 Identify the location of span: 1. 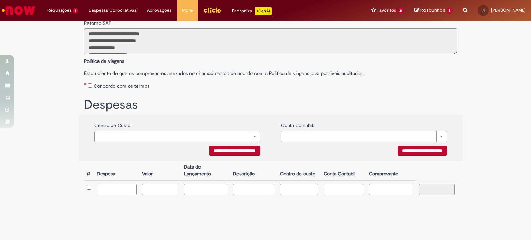
(75, 11).